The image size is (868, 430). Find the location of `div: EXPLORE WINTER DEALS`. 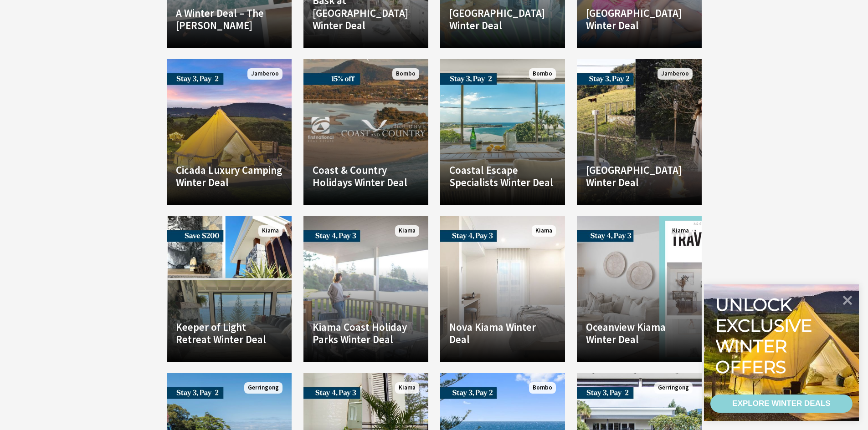

div: EXPLORE WINTER DEALS is located at coordinates (781, 404).